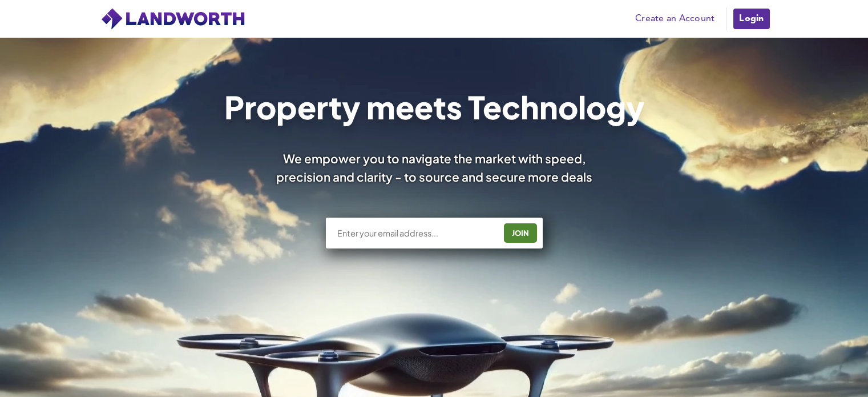 The height and width of the screenshot is (397, 868). Describe the element at coordinates (675, 19) in the screenshot. I see `a: Create an Account` at that location.